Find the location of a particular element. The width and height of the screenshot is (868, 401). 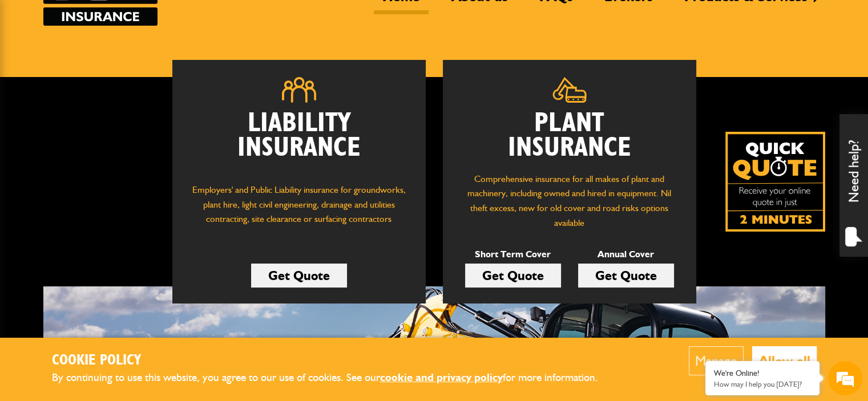

a: cookie and privacy policy is located at coordinates (441, 377).